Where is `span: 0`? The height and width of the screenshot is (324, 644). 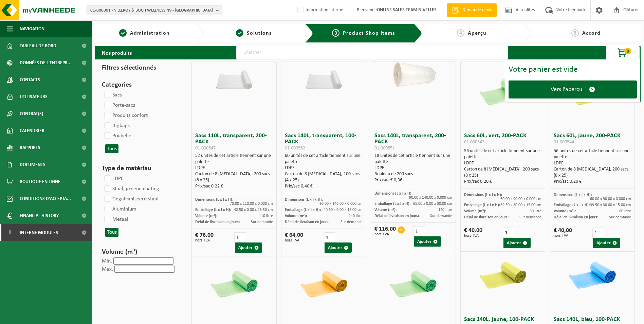 span: 0 is located at coordinates (628, 51).